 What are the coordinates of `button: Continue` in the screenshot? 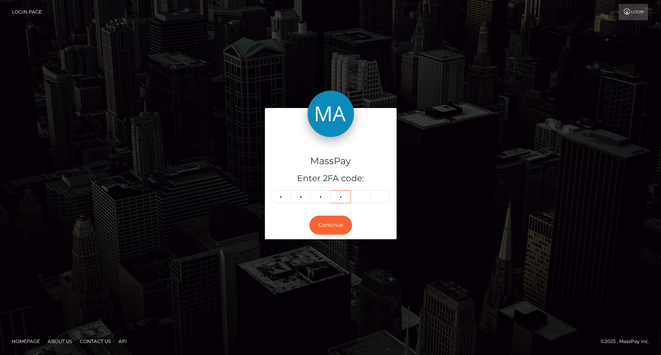 It's located at (330, 225).